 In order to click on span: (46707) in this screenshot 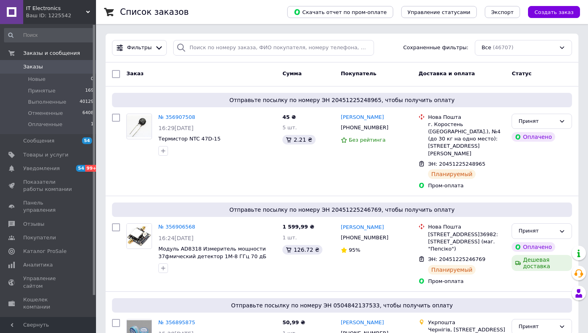, I will do `click(503, 47)`.